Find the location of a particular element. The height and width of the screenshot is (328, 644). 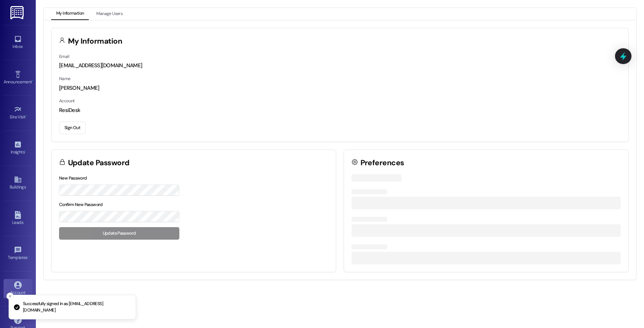

label: Email is located at coordinates (64, 57).